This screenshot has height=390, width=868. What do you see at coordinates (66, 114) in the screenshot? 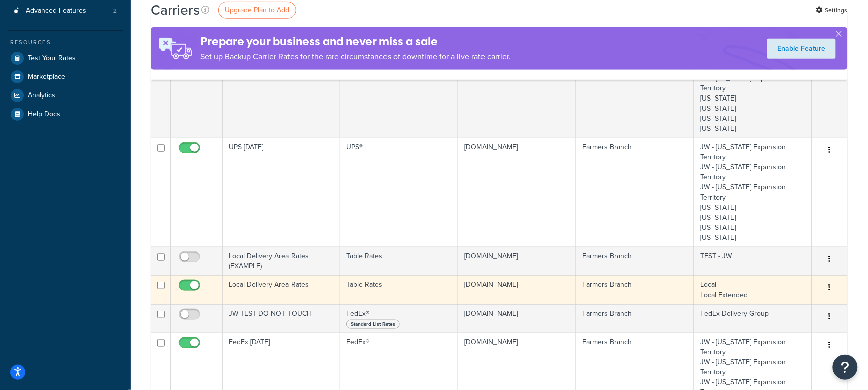
I see `li: Help Docs` at bounding box center [66, 114].